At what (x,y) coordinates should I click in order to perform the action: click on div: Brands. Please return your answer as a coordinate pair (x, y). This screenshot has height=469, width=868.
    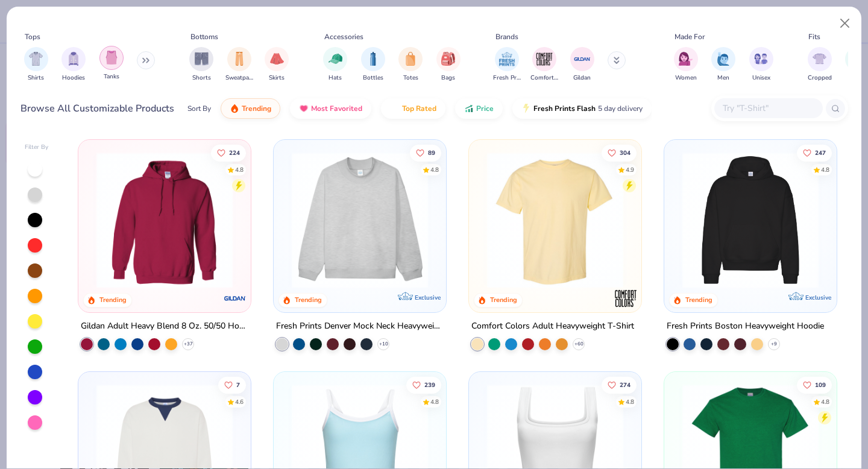
    Looking at the image, I should click on (507, 37).